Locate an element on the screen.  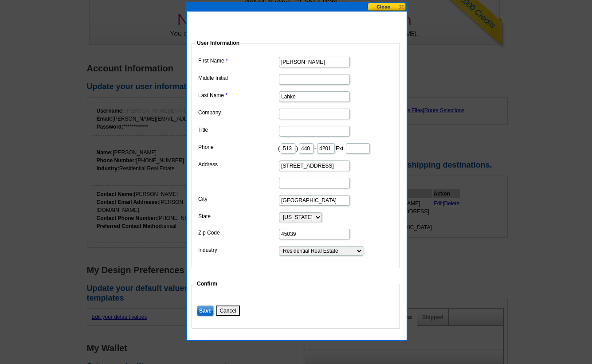
label: Phone is located at coordinates (238, 147).